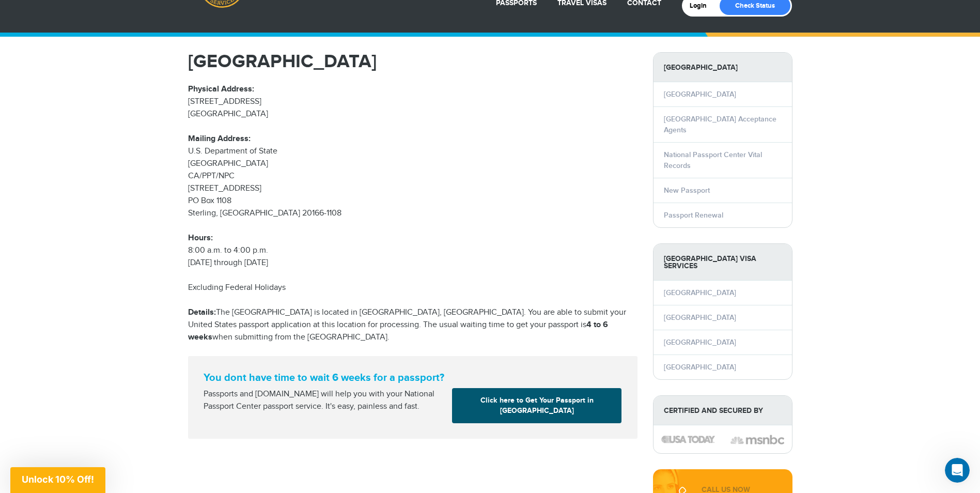 The height and width of the screenshot is (493, 980). Describe the element at coordinates (219, 138) in the screenshot. I see `strong: Mailing Address:` at that location.